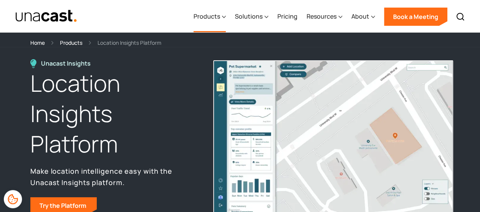  What do you see at coordinates (129, 42) in the screenshot?
I see `div: Location Insights Platform` at bounding box center [129, 42].